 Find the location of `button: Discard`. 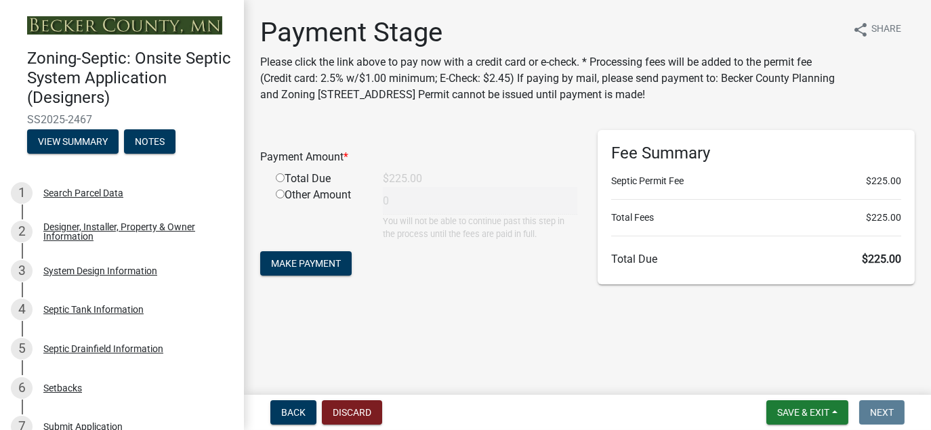

button: Discard is located at coordinates (352, 413).